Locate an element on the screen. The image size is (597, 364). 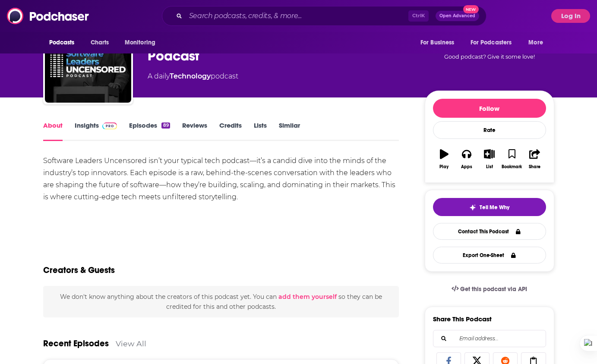
span: Good podcast? Give it some love! is located at coordinates (490, 57).